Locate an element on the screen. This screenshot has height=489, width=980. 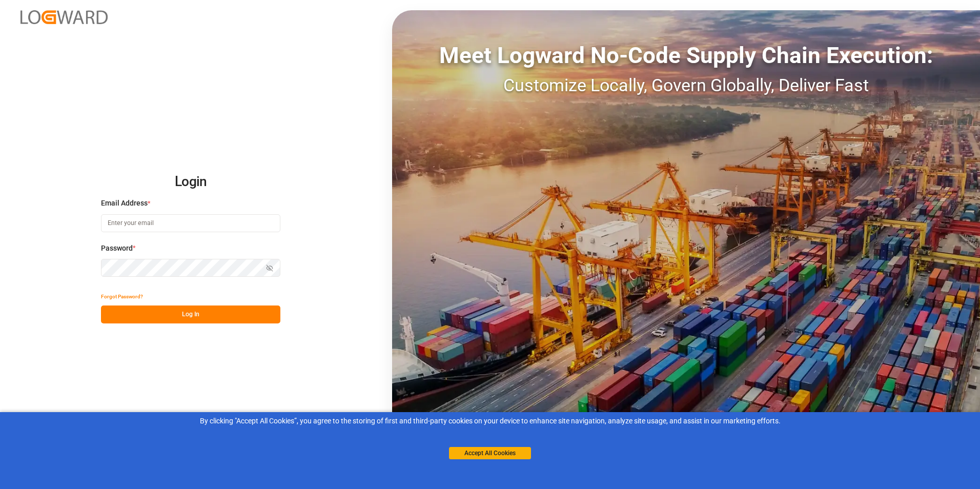
span: Password is located at coordinates (117, 248).